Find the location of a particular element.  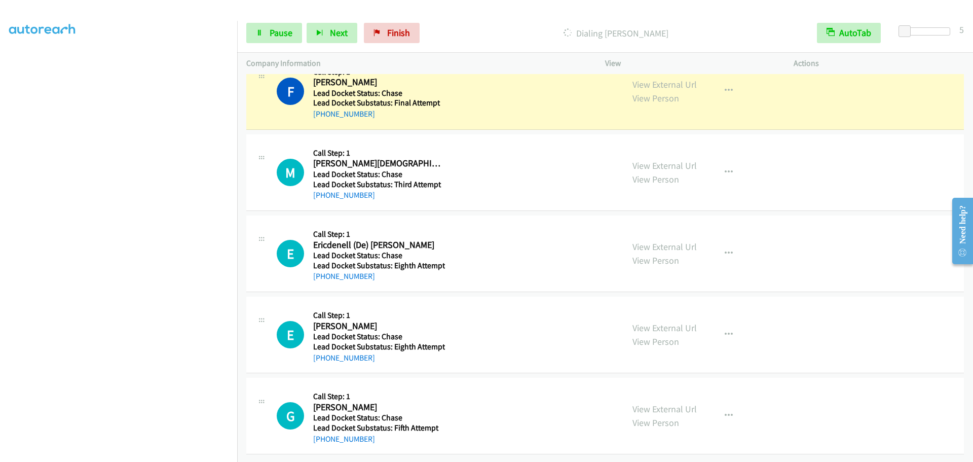

a: Finish is located at coordinates (392, 33).